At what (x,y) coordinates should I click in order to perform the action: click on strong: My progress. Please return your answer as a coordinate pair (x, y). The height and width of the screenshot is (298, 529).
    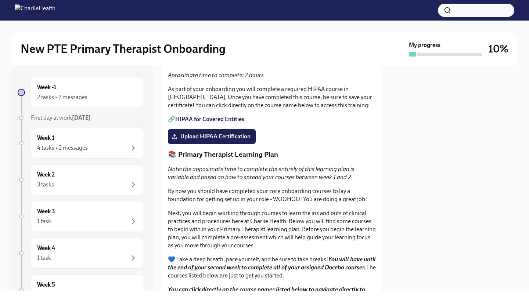
    Looking at the image, I should click on (425, 45).